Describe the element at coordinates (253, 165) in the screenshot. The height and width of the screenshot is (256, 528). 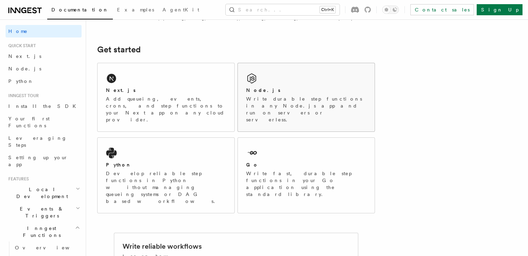
I see `h2: Go` at that location.